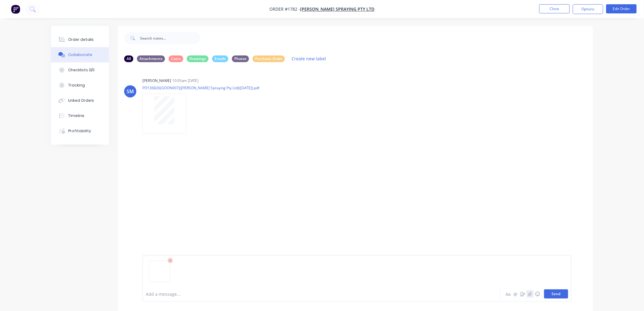 The image size is (644, 311). I want to click on input: Search notes..., so click(170, 38).